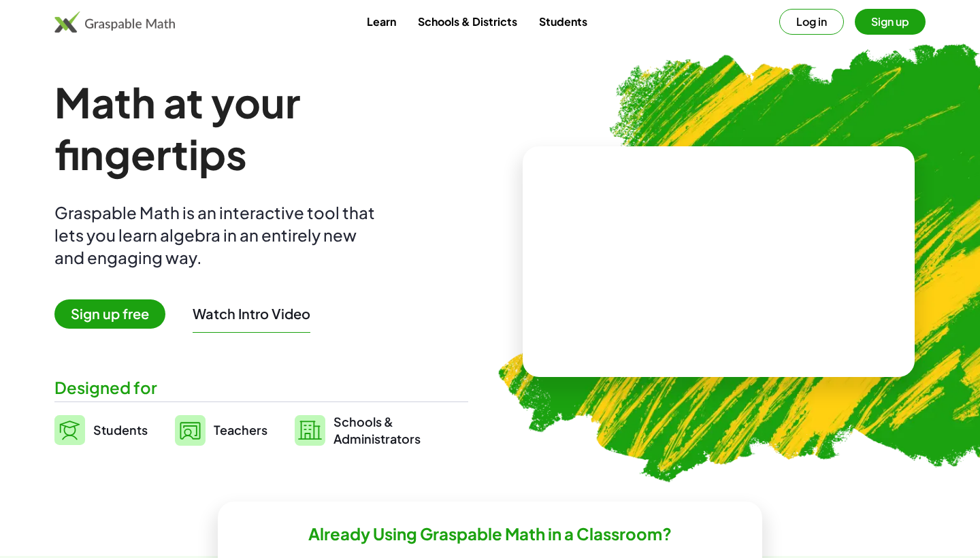  I want to click on button: Watch Intro Video, so click(251, 314).